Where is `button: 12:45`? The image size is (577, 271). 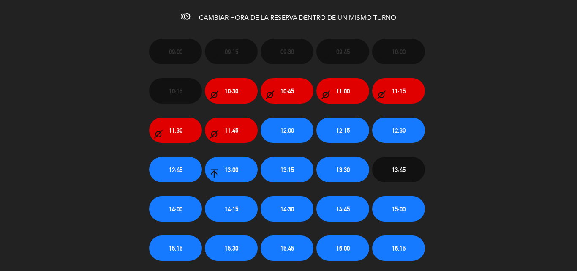
button: 12:45 is located at coordinates (175, 169).